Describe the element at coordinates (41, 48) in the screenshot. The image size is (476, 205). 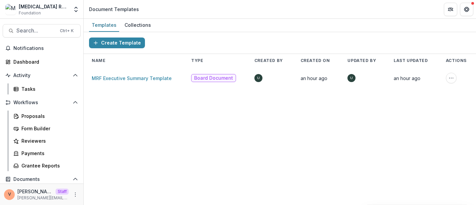
I see `button: Notifications` at that location.